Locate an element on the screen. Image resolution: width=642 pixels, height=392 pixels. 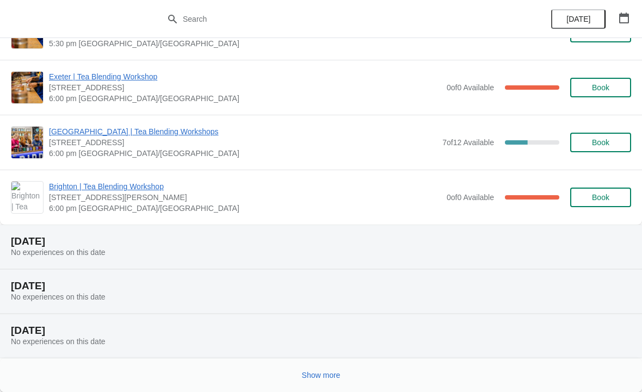
img: Glasgow | Tea Blending Workshops | 215 Byres Road, Glasgow G12 8UD, UK | 6:00 pm Europe/London is located at coordinates (27, 143).